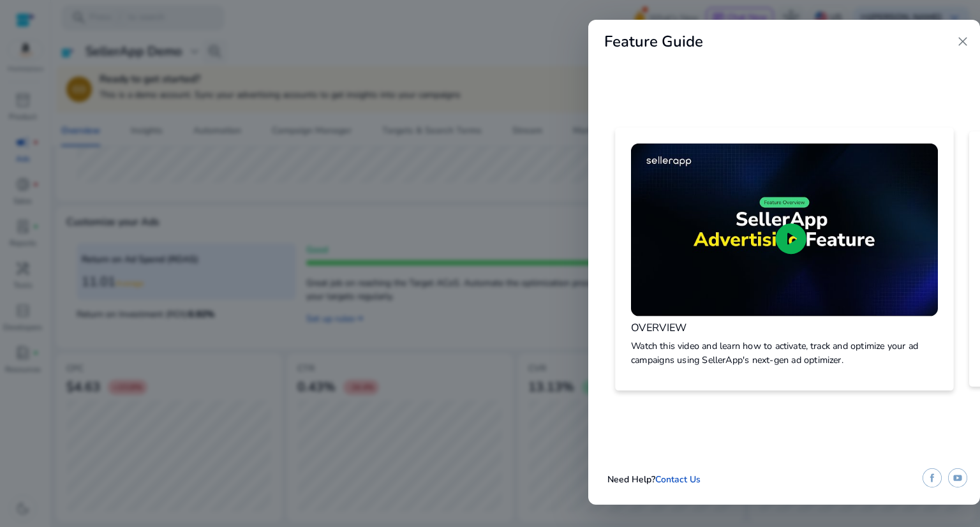  I want to click on a: Contact Us, so click(677, 479).